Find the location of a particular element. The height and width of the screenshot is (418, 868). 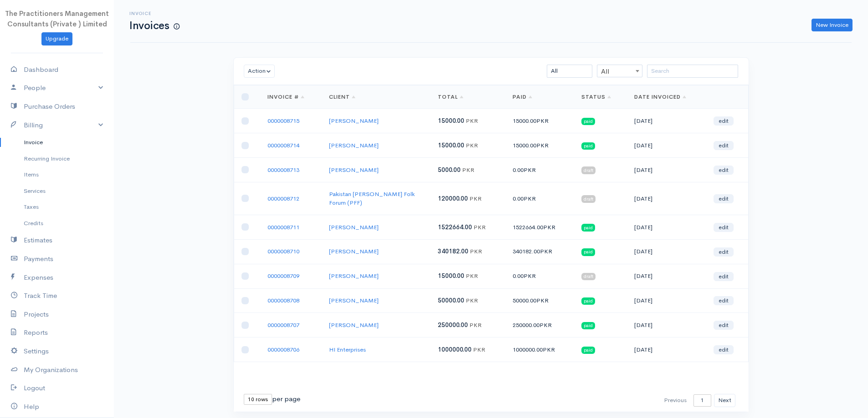

span: 120000.00 is located at coordinates (452, 199).